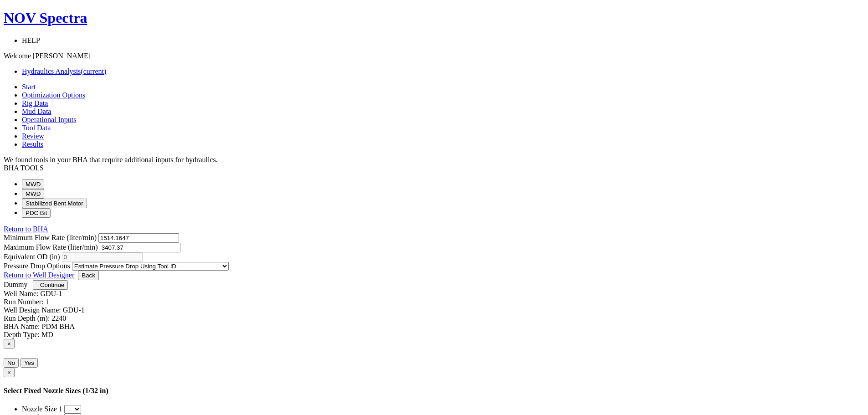 Image resolution: width=868 pixels, height=415 pixels. What do you see at coordinates (110, 160) in the screenshot?
I see `span: We found tools in your BHA that require additional inputs for hydraulics.` at bounding box center [110, 160].